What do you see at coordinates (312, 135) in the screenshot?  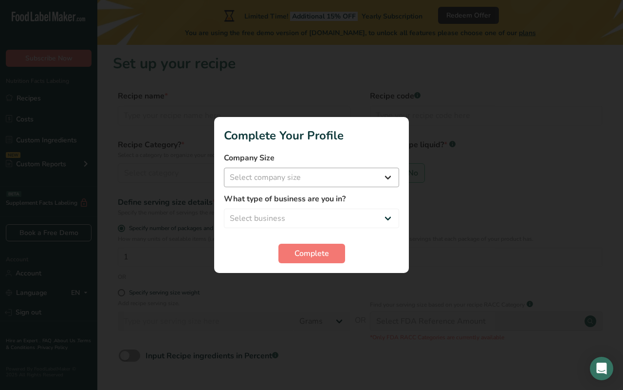 I see `h1: Complete Your Profile` at bounding box center [312, 135].